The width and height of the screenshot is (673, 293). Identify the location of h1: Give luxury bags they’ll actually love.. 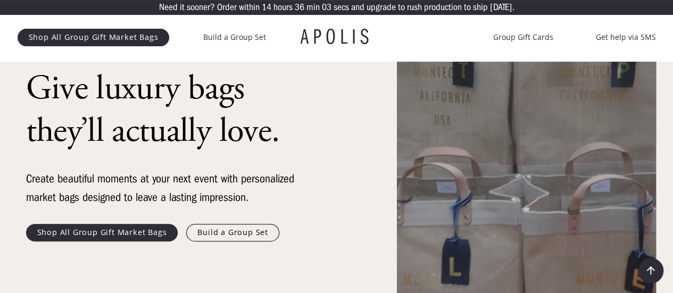
(164, 110).